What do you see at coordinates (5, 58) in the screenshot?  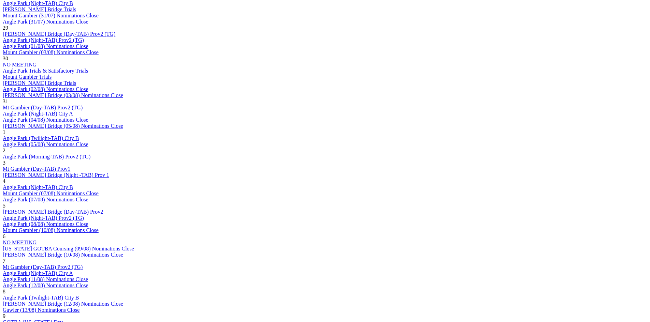 I see `span: 30` at bounding box center [5, 58].